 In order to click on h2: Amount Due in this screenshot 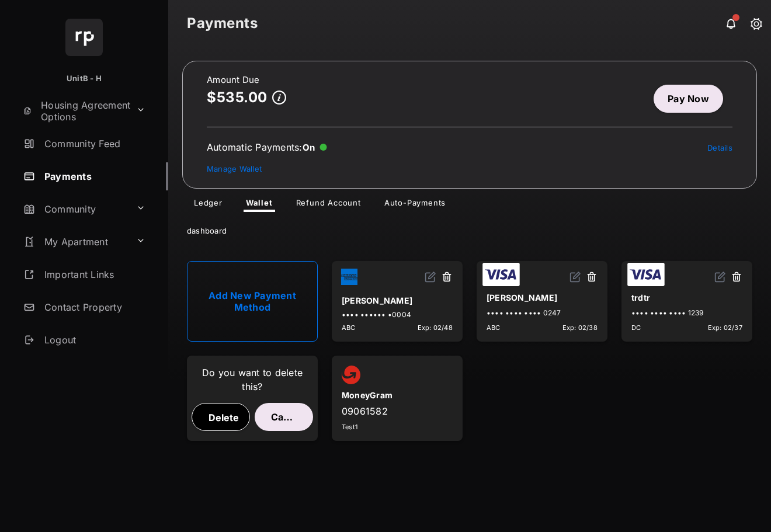, I will do `click(247, 80)`.